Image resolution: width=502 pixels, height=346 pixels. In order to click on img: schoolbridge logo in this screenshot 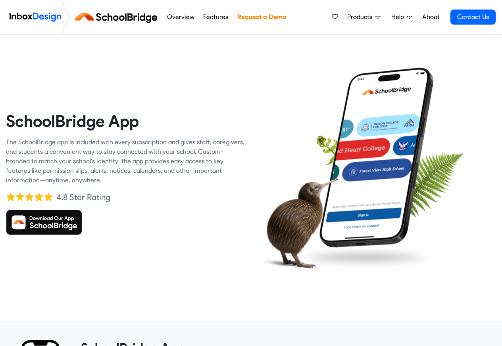, I will do `click(117, 17)`.